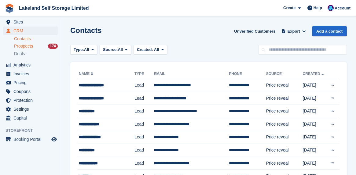 The image size is (356, 175). What do you see at coordinates (32, 74) in the screenshot?
I see `span: Invoices` at bounding box center [32, 74].